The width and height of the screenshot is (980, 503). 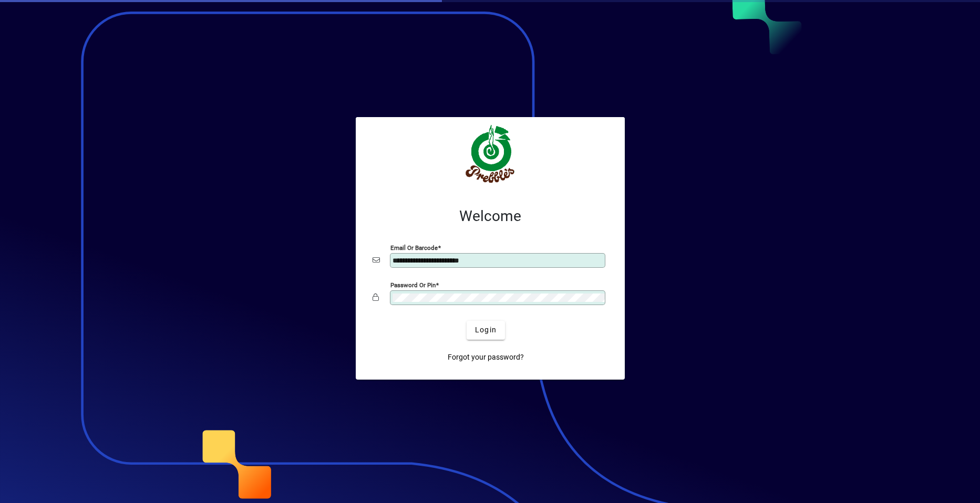 What do you see at coordinates (413, 285) in the screenshot?
I see `mat-label: Password or Pin` at bounding box center [413, 285].